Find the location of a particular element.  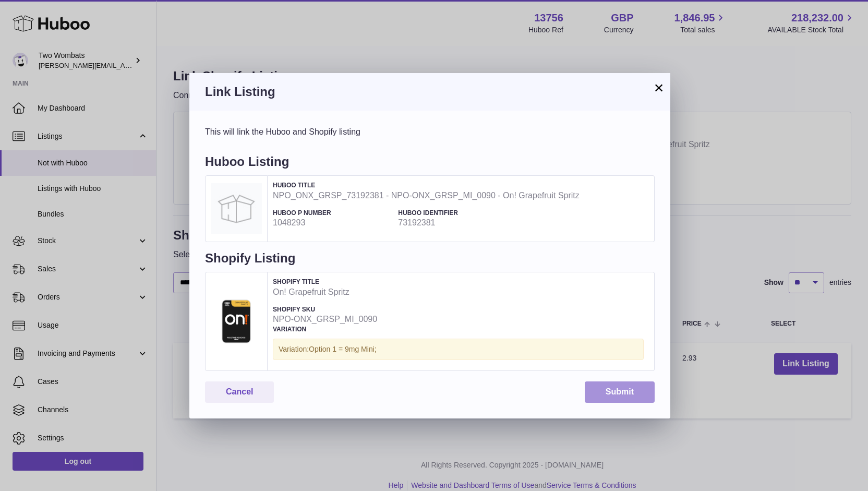

h3: Link Listing is located at coordinates (430, 92).